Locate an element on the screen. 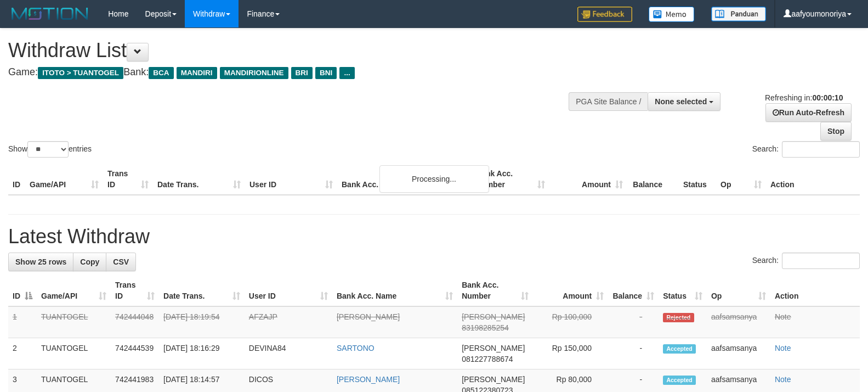 The height and width of the screenshot is (392, 868). th: Bank Acc. Number: activate to sort column ascending is located at coordinates (495, 291).